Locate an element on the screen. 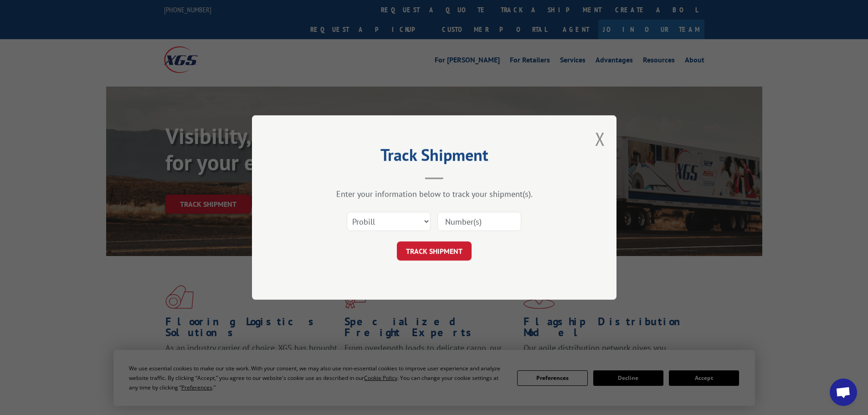 Image resolution: width=868 pixels, height=415 pixels. h2: Track Shipment is located at coordinates (434, 157).